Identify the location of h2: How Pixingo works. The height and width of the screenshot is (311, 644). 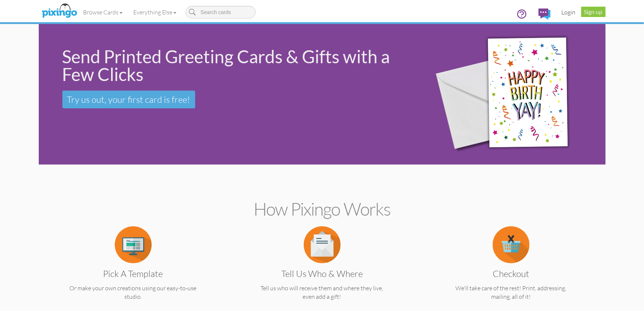
(322, 209).